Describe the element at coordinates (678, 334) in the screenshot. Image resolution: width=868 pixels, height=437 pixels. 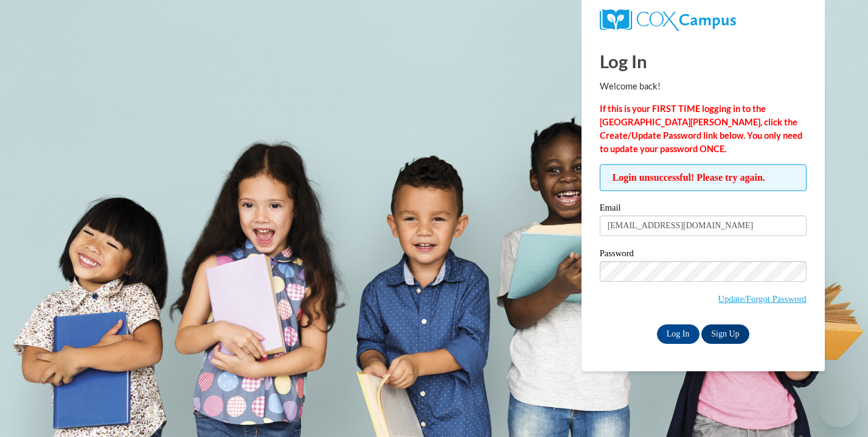
I see `input: Log In` at that location.